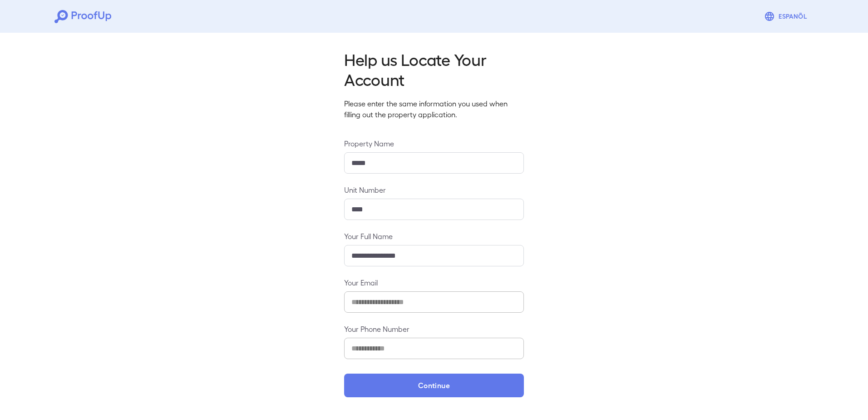 The height and width of the screenshot is (420, 868). What do you see at coordinates (434, 328) in the screenshot?
I see `label: Your Phone Number` at bounding box center [434, 328].